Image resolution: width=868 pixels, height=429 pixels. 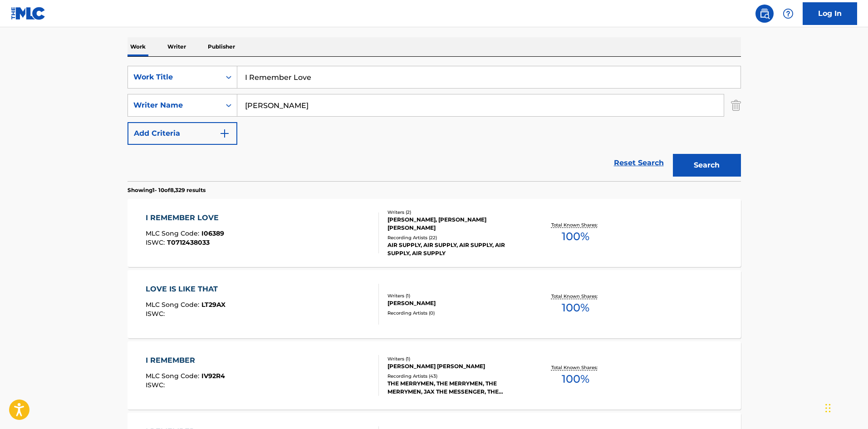 I want to click on a: Reset Search, so click(x=639, y=163).